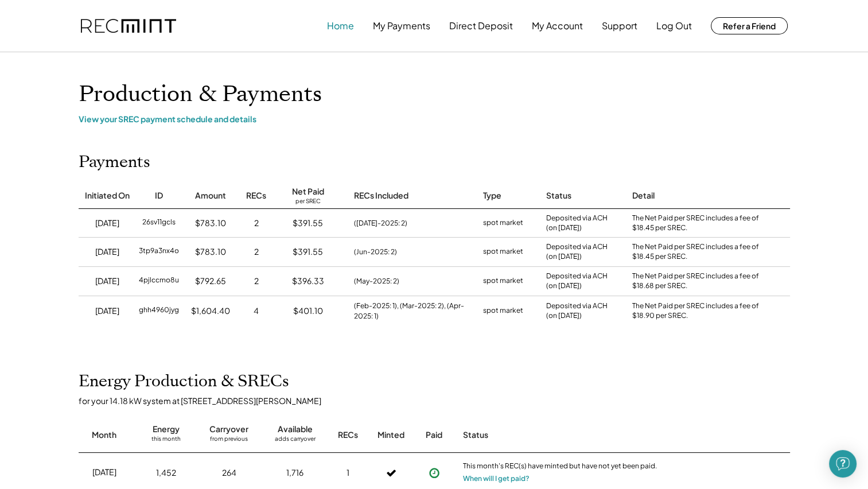 The width and height of the screenshot is (868, 489). What do you see at coordinates (256, 311) in the screenshot?
I see `div: 4` at bounding box center [256, 311].